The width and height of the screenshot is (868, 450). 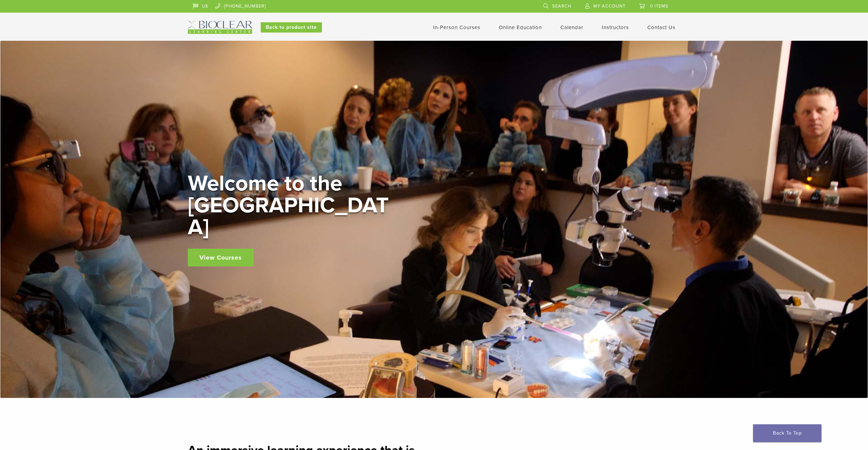 I want to click on a: Back to product site, so click(x=291, y=27).